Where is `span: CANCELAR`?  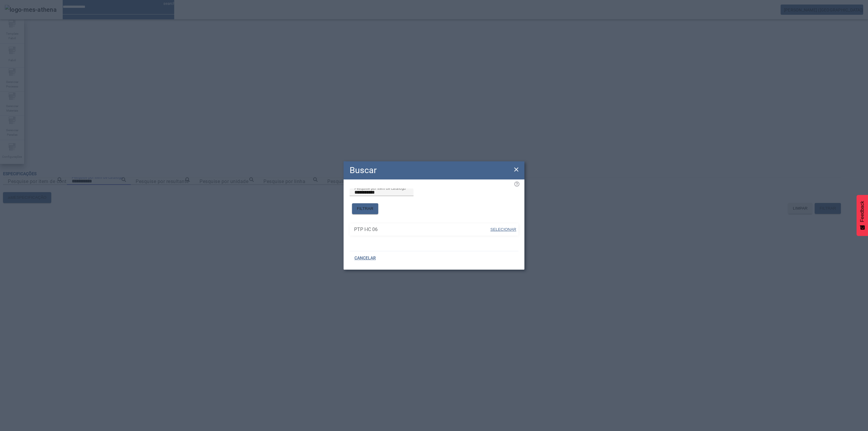 span: CANCELAR is located at coordinates (365, 258).